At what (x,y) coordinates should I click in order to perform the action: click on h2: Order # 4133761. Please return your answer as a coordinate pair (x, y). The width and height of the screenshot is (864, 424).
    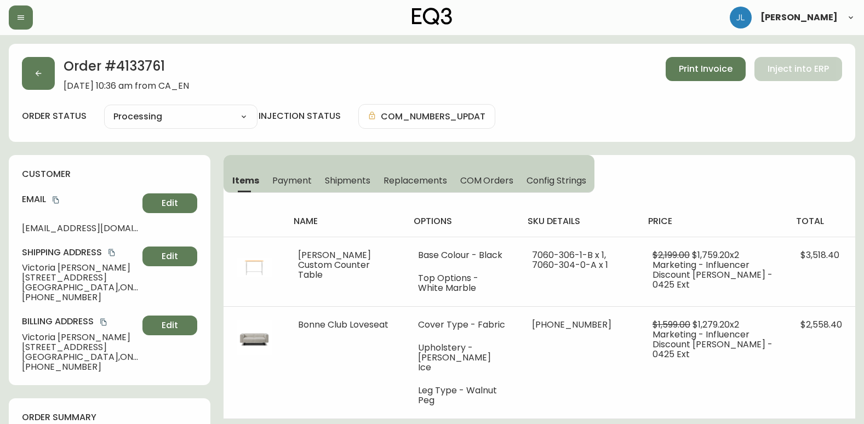
    Looking at the image, I should click on (126, 69).